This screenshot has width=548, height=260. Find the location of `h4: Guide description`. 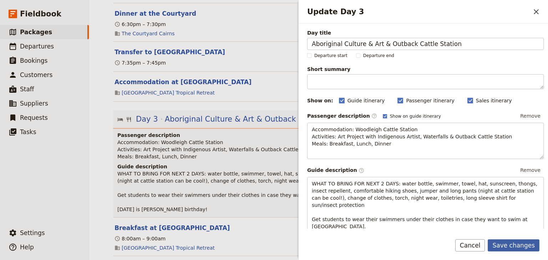

h4: Guide description is located at coordinates (320, 167).